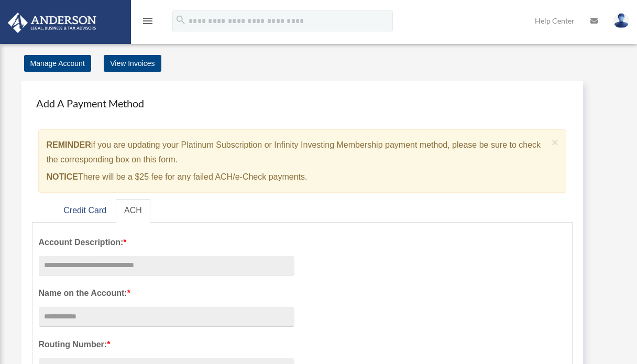 The height and width of the screenshot is (364, 637). What do you see at coordinates (622, 21) in the screenshot?
I see `img: User Pic` at bounding box center [622, 21].